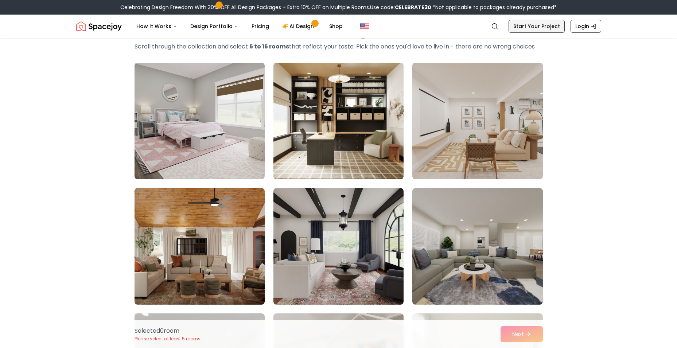 This screenshot has height=348, width=677. I want to click on nav: Global, so click(339, 26).